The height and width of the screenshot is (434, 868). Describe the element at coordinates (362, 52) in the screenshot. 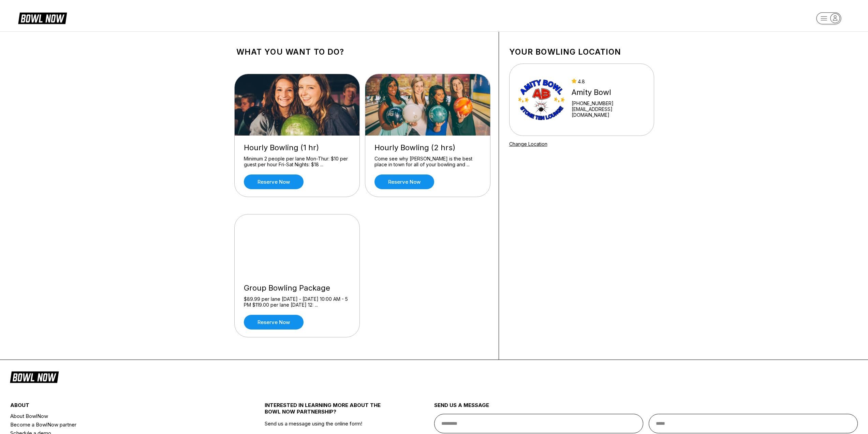

I see `h1: What you want to do?` at that location.